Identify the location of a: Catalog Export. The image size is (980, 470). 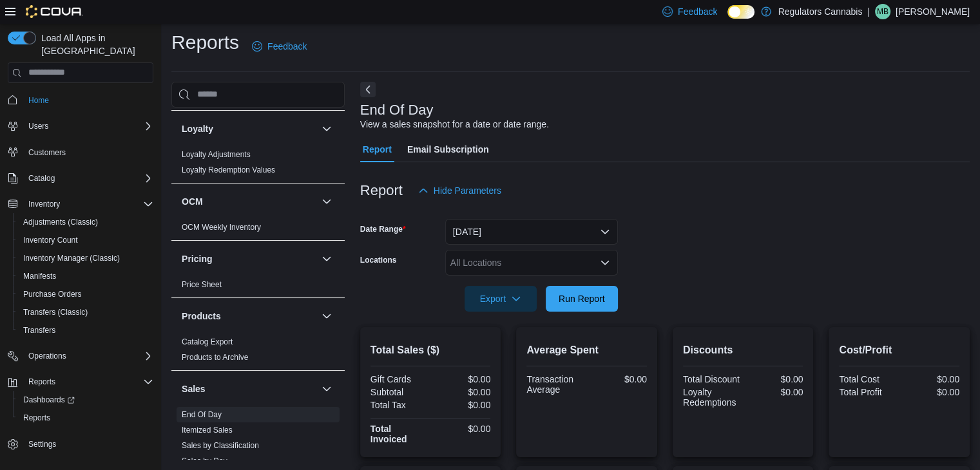
(207, 342).